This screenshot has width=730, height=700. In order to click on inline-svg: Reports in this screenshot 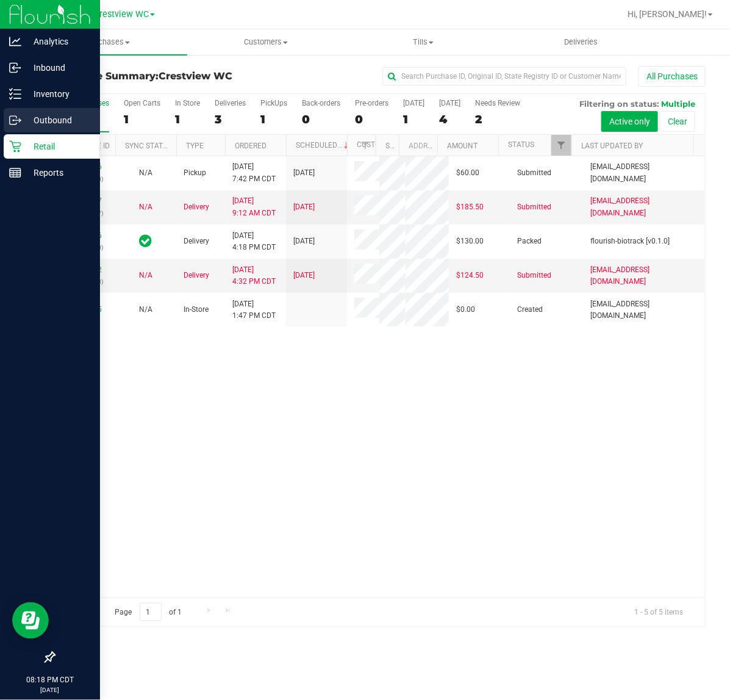, I will do `click(15, 173)`.